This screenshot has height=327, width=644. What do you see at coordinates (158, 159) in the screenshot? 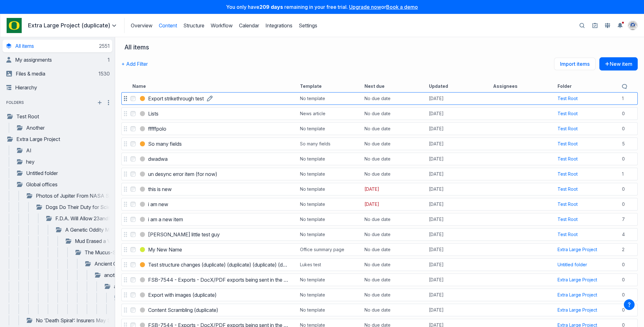
I see `a: dwadwa` at bounding box center [158, 159].